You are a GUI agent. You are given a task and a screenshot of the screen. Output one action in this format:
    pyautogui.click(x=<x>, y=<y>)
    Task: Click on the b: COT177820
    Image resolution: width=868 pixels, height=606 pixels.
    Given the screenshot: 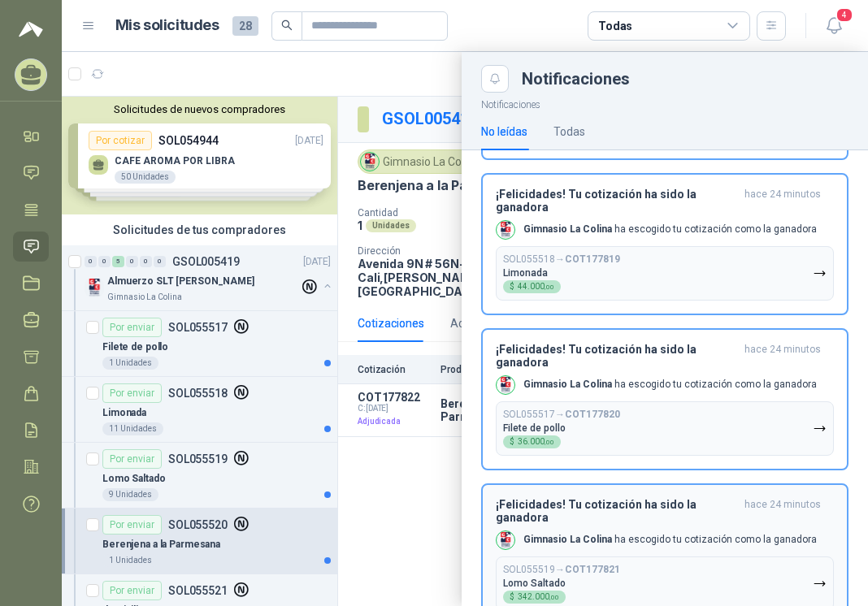 What is the action you would take?
    pyautogui.click(x=592, y=414)
    